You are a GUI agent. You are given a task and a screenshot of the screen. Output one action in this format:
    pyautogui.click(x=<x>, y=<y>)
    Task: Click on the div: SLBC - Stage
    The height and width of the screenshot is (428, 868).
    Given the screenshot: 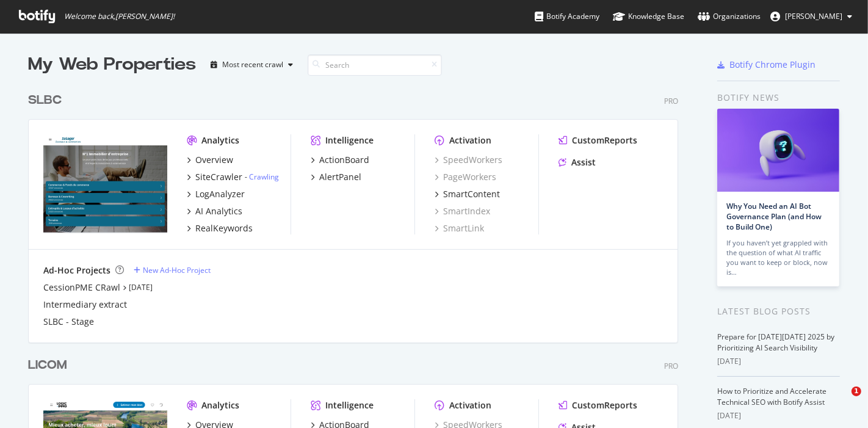 What is the action you would take?
    pyautogui.click(x=69, y=322)
    